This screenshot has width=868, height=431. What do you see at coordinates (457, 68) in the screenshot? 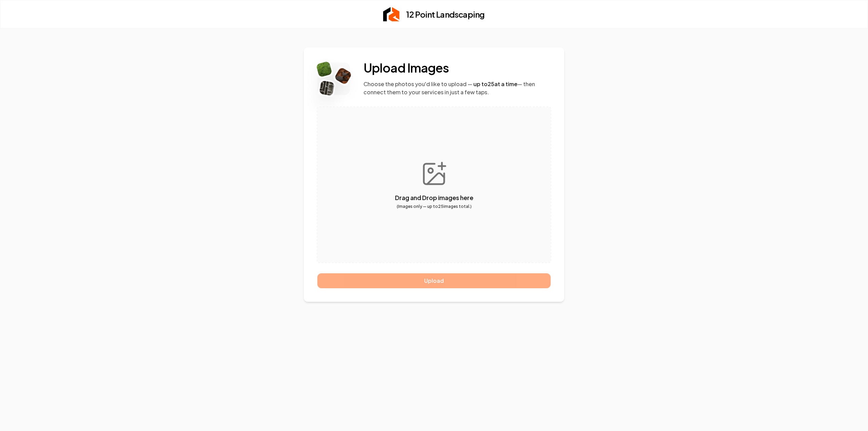
I see `h2: Upload Images` at bounding box center [457, 68].